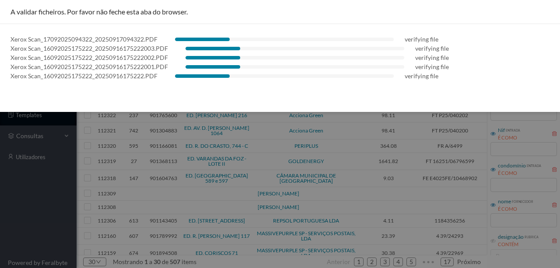  I want to click on div: Xerox Scan_16092025175222_20250916175222.PDF, so click(84, 76).